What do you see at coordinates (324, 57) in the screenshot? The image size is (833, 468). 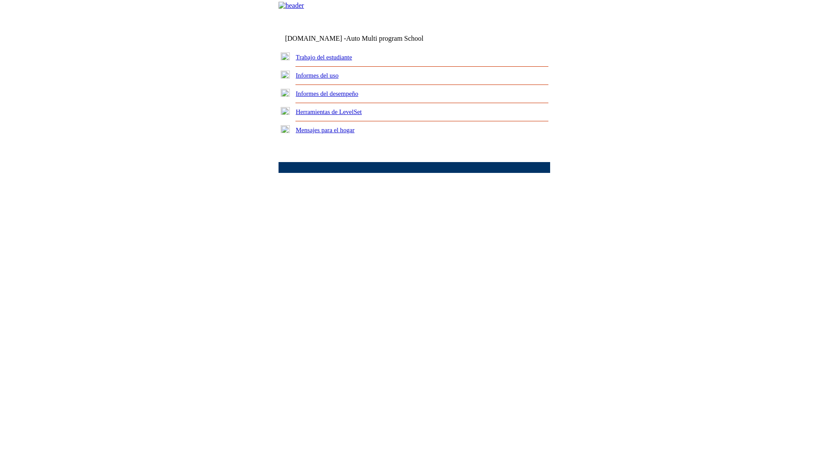 I see `a: Trabajo del estudiante` at bounding box center [324, 57].